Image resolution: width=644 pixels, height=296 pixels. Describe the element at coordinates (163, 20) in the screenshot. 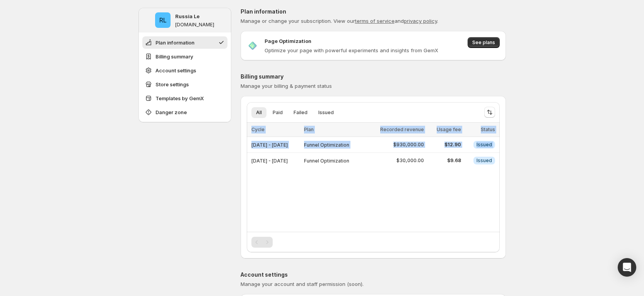

I see `text: RL` at that location.